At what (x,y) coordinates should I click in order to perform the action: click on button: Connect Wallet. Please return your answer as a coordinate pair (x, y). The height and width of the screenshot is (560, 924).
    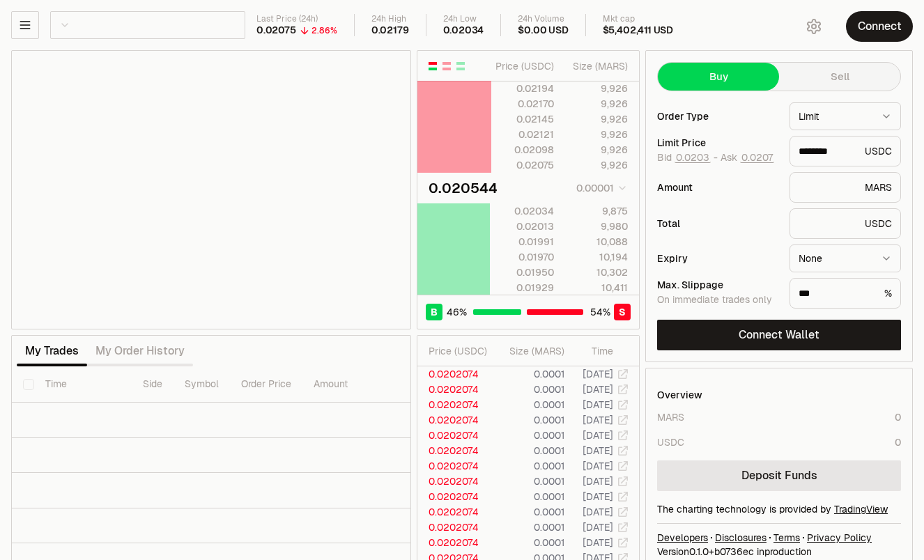
    Looking at the image, I should click on (779, 335).